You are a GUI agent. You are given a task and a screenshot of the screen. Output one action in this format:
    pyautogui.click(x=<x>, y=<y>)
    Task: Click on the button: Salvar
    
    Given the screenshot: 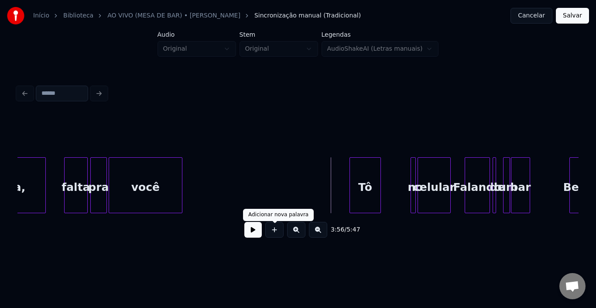 What is the action you would take?
    pyautogui.click(x=573, y=16)
    